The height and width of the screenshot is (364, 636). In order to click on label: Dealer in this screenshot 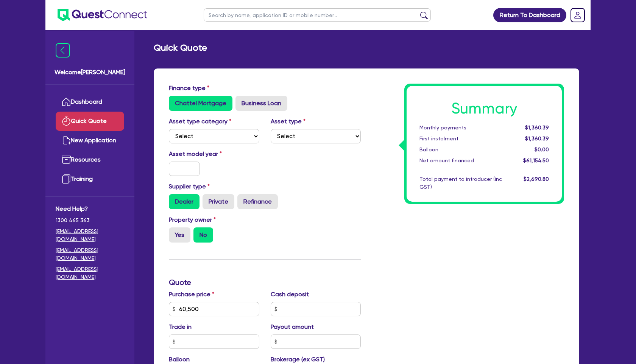, I will do `click(184, 202)`.